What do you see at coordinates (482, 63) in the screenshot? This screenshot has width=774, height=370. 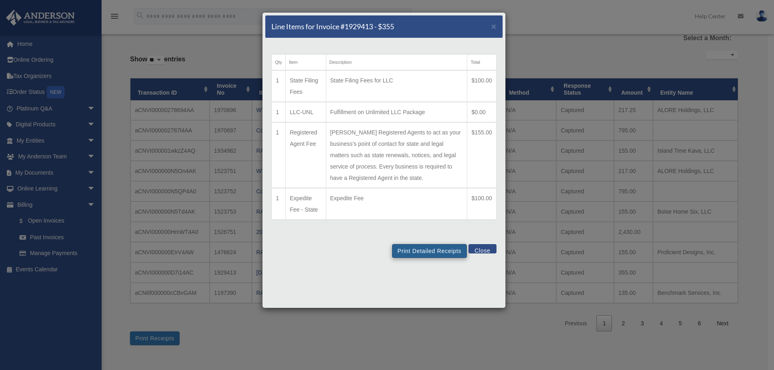 I see `th: Total` at bounding box center [482, 63].